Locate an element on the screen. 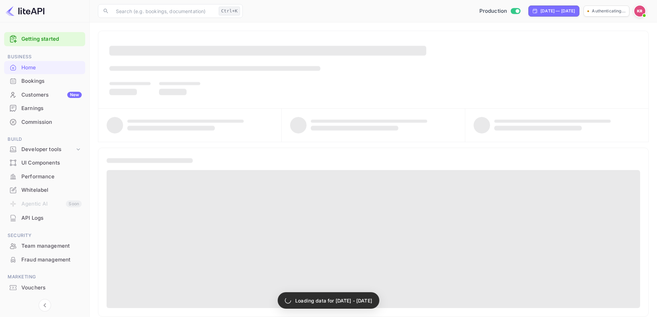  div: Customers is located at coordinates (51, 95).